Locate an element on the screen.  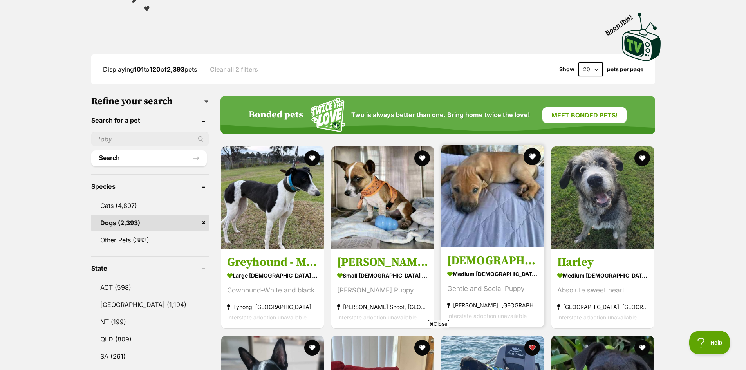
span: Boop this! is located at coordinates (622, 22).